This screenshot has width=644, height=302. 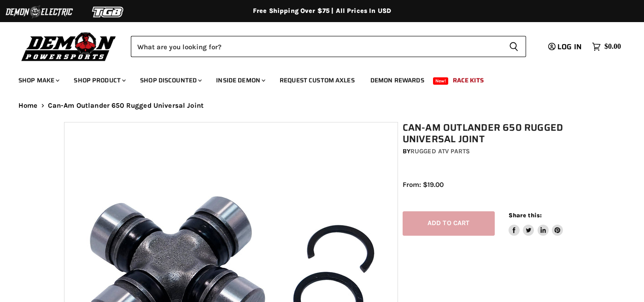 I want to click on input: Search, so click(x=316, y=47).